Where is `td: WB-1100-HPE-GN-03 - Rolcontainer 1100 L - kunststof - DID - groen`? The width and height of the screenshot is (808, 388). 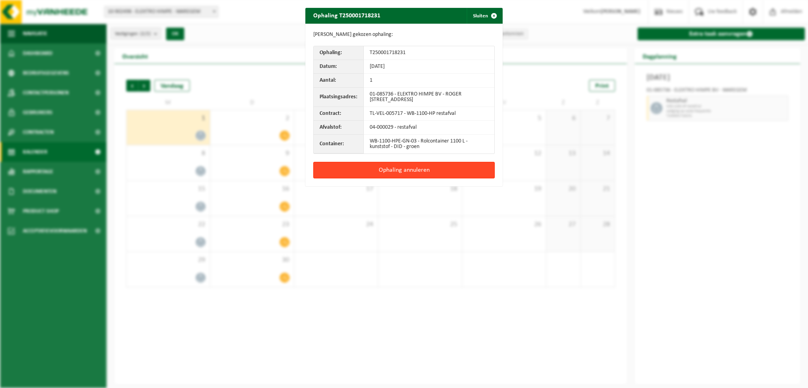
td: WB-1100-HPE-GN-03 - Rolcontainer 1100 L - kunststof - DID - groen is located at coordinates (429, 144).